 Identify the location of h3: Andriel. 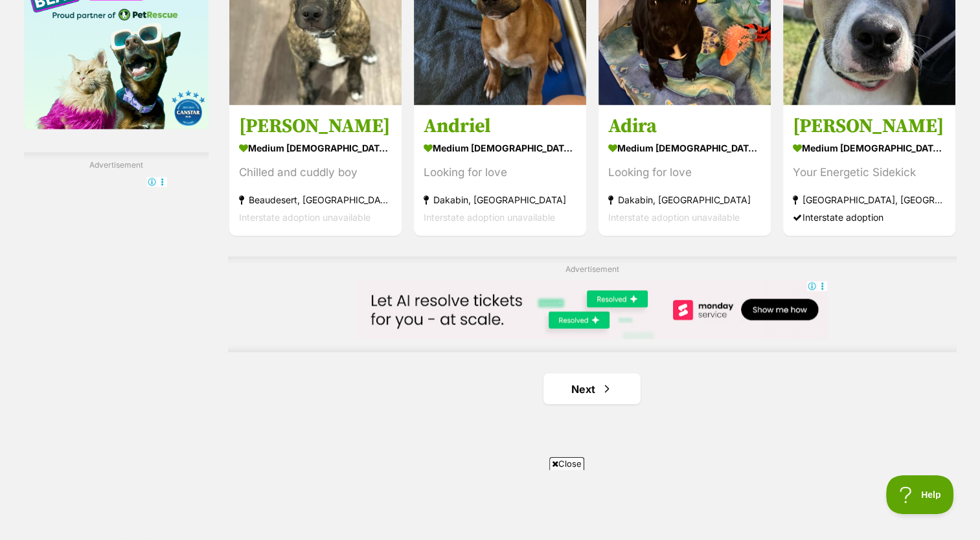
(500, 127).